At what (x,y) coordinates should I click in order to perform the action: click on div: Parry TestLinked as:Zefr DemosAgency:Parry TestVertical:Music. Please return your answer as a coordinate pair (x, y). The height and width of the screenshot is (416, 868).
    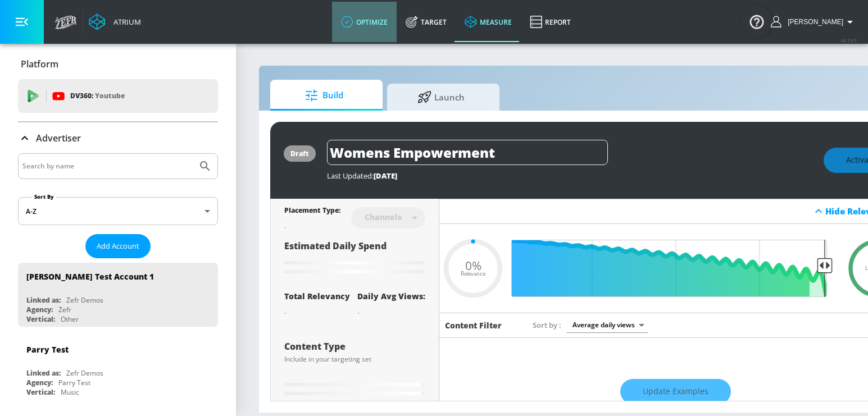
    Looking at the image, I should click on (118, 368).